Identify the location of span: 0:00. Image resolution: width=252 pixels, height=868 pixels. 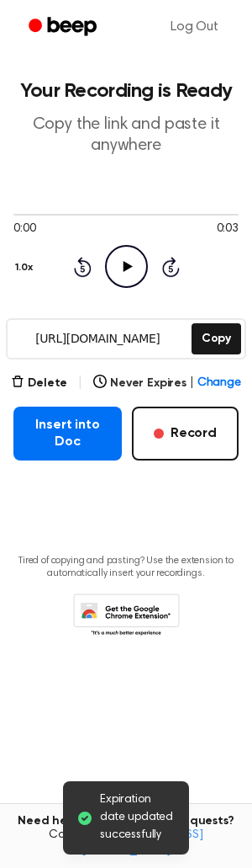
(24, 229).